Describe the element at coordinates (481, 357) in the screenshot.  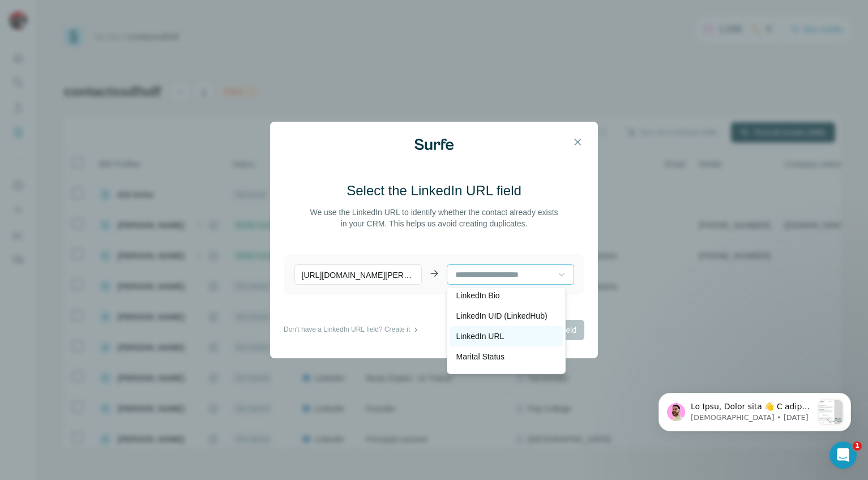
I see `p: Marital Status` at that location.